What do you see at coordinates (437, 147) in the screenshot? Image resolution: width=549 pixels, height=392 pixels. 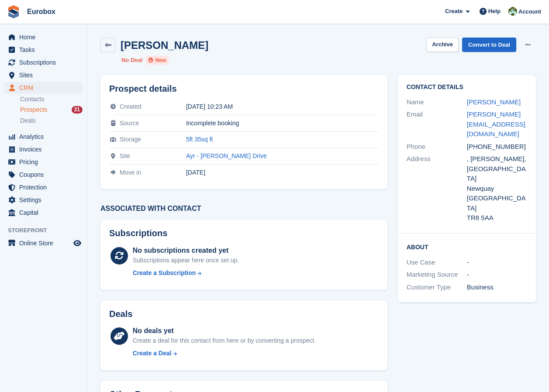 I see `div: Phone` at bounding box center [437, 147].